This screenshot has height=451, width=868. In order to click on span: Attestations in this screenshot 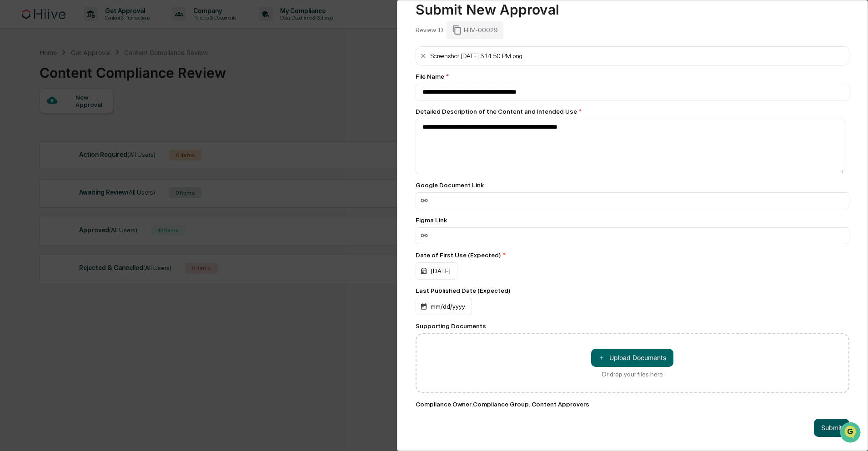, I will do `click(94, 119)`.